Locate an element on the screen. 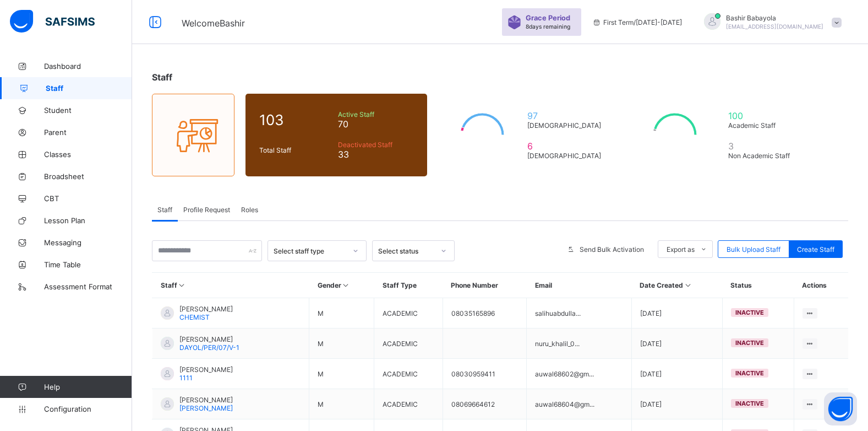 Image resolution: width=868 pixels, height=431 pixels. span: CHEMIST is located at coordinates (194, 317).